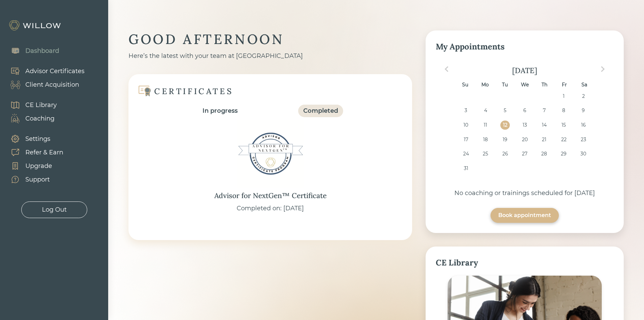  What do you see at coordinates (465, 85) in the screenshot?
I see `div: Su` at bounding box center [465, 85].